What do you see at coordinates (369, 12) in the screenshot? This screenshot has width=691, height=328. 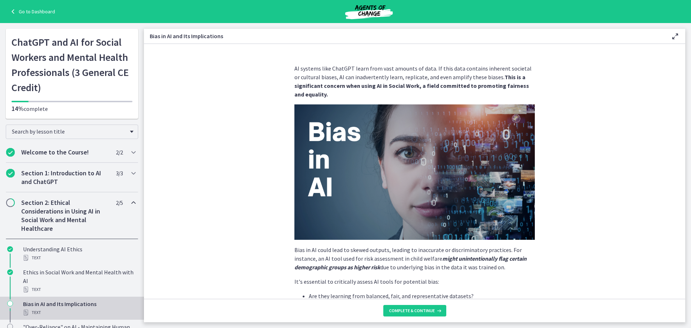 I see `img: Agents of Change` at bounding box center [369, 12].